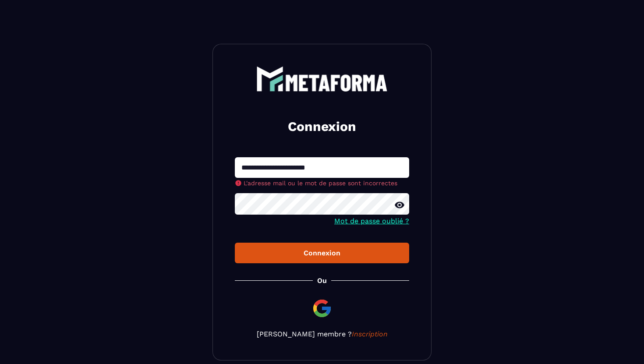 The width and height of the screenshot is (644, 364). I want to click on a: logo, so click(322, 79).